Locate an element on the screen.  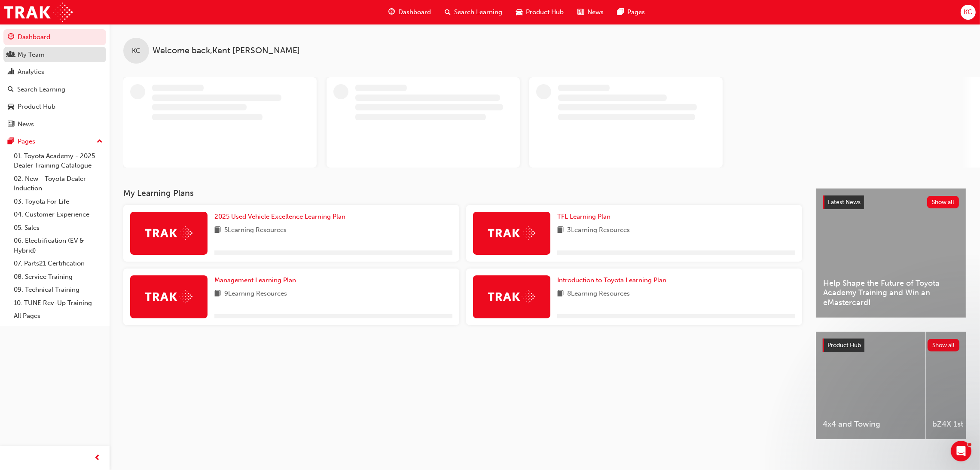
a: Product Hub is located at coordinates (55, 107).